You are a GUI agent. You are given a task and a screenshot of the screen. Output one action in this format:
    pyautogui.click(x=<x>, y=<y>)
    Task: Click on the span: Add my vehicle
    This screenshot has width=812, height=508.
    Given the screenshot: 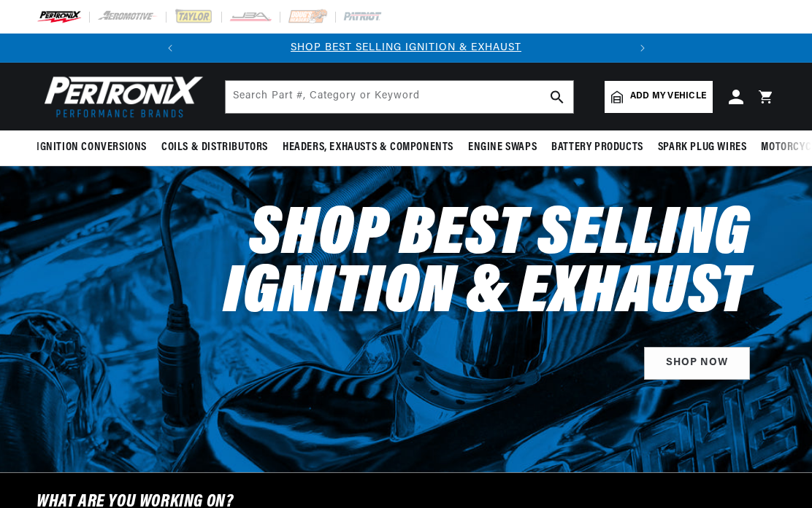 What is the action you would take?
    pyautogui.click(x=668, y=96)
    